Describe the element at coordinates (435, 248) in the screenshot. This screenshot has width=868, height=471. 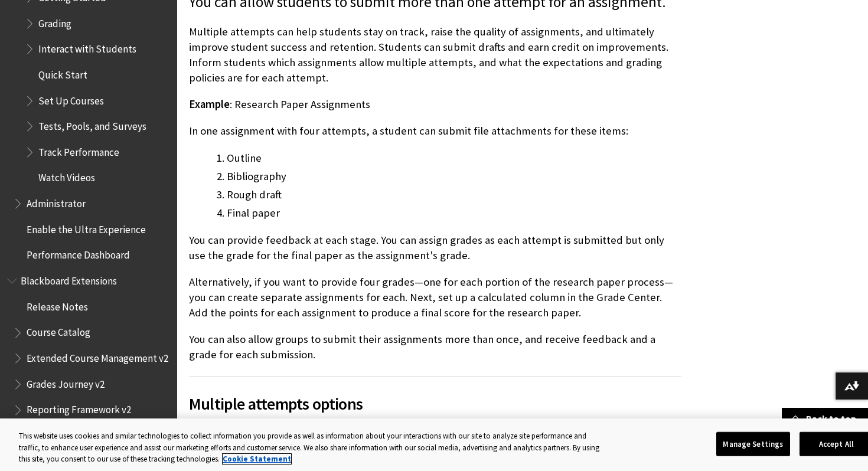
I see `p: You can provide feedback at each stage. You can assign grades as each attempt is submitted but on...` at that location.